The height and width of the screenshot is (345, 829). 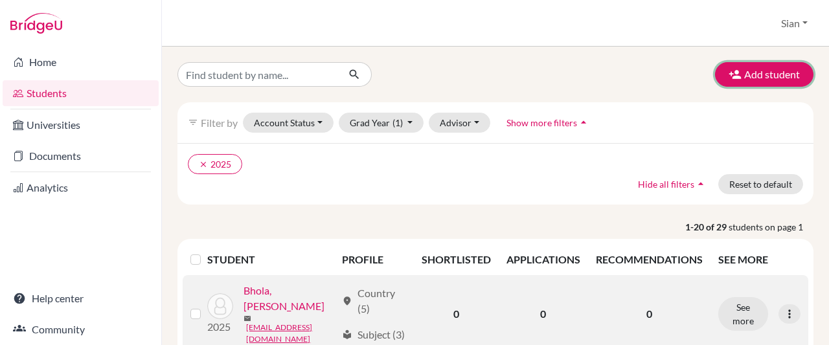 What do you see at coordinates (649, 314) in the screenshot?
I see `p: 0` at bounding box center [649, 314].